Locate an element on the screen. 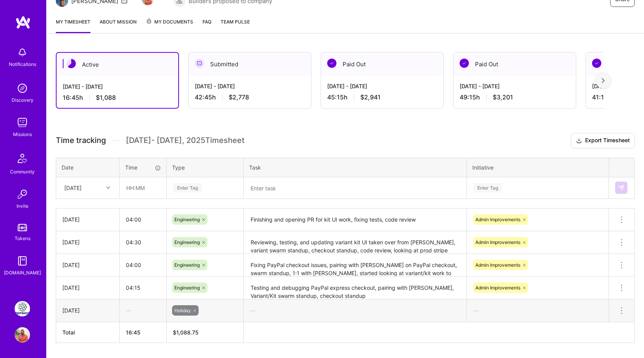 This screenshot has width=644, height=358. th: Date is located at coordinates (88, 167).